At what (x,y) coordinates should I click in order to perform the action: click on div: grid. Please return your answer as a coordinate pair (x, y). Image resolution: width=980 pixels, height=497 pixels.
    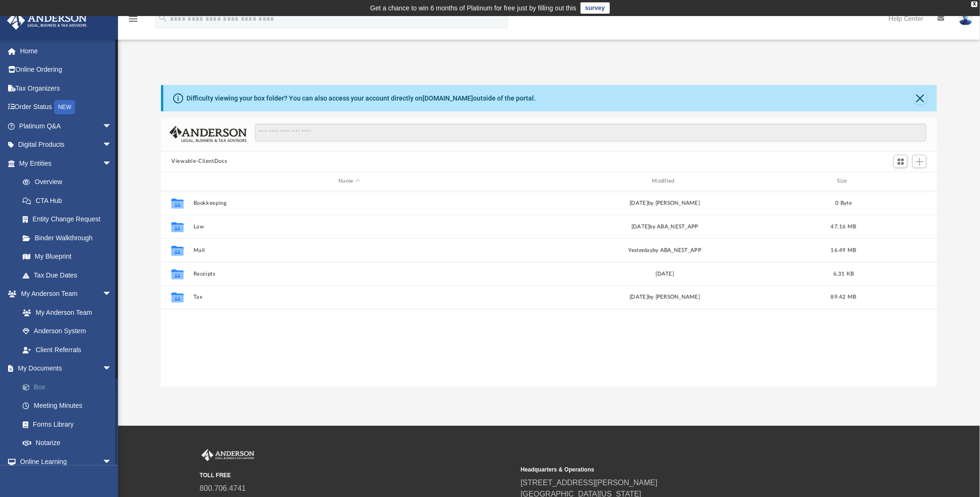
    Looking at the image, I should click on (549, 289).